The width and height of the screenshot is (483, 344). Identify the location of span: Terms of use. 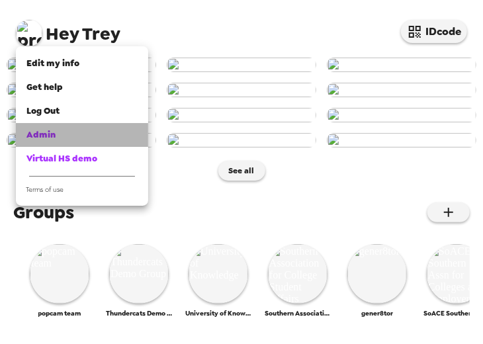
(44, 189).